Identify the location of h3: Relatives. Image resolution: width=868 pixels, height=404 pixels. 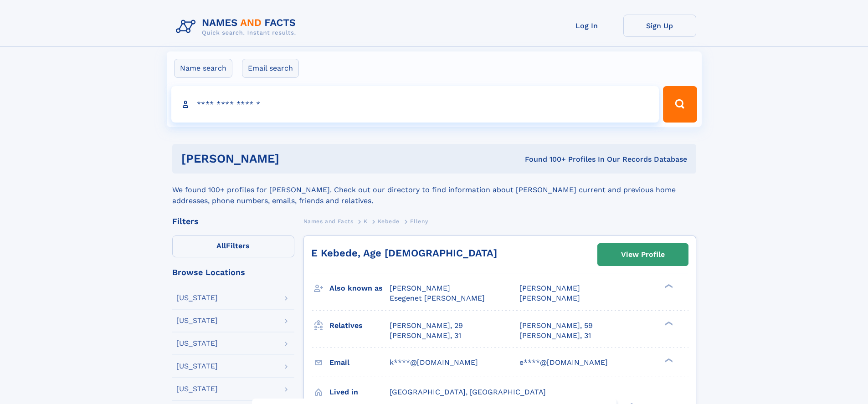
(360, 326).